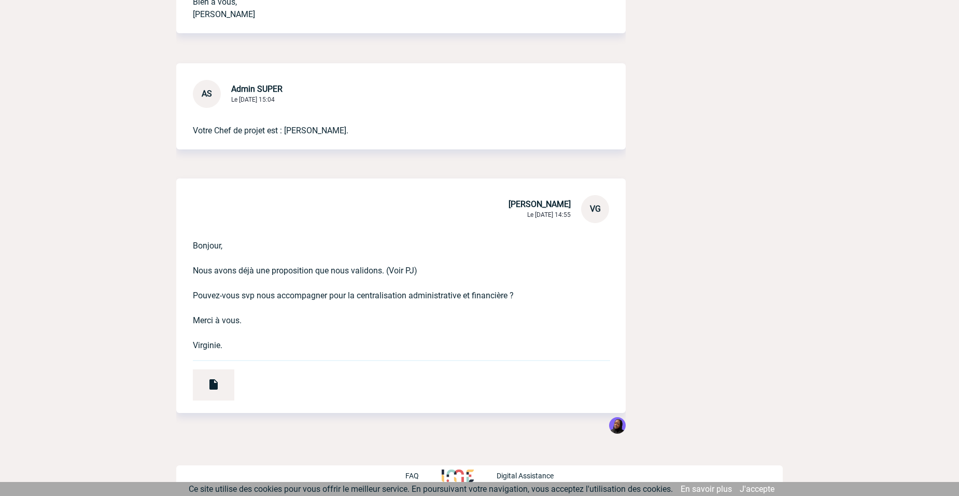 Image resolution: width=959 pixels, height=496 pixels. I want to click on span: VG, so click(595, 208).